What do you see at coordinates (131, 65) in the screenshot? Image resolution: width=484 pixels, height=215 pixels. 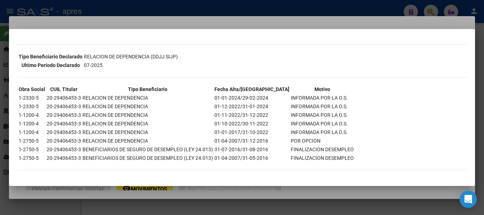 I see `td: 07-2025` at bounding box center [131, 65].